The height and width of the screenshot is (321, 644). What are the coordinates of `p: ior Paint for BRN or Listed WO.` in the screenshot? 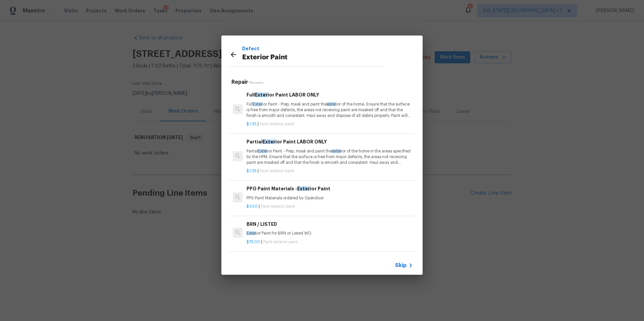 It's located at (330, 234).